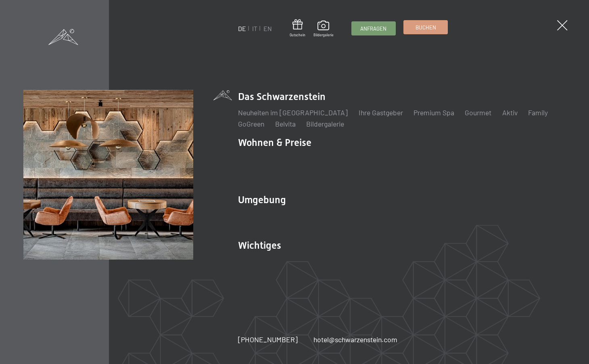  What do you see at coordinates (242, 28) in the screenshot?
I see `a: DE` at bounding box center [242, 28].